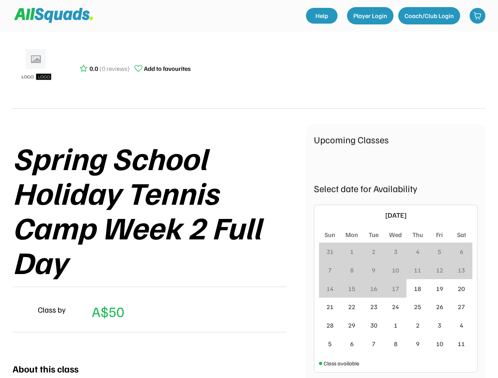  Describe the element at coordinates (54, 15) in the screenshot. I see `img: Squad%20Logo.svg` at that location.